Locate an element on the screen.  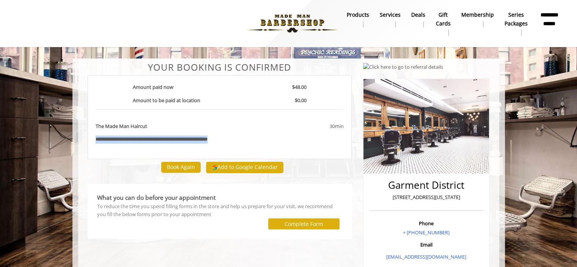
a: DealsDeals is located at coordinates (418, 19).